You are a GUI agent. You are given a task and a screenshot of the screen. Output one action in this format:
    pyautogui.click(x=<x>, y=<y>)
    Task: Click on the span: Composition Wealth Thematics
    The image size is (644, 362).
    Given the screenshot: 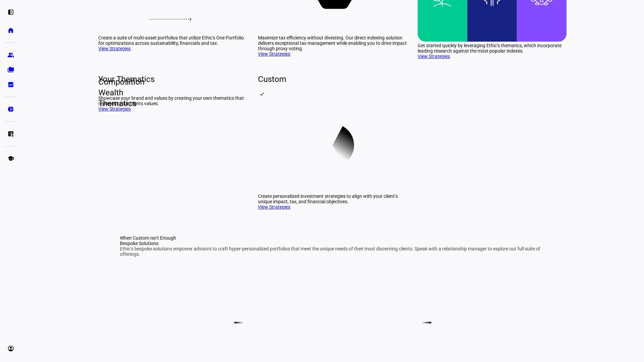 What is the action you would take?
    pyautogui.click(x=99, y=93)
    